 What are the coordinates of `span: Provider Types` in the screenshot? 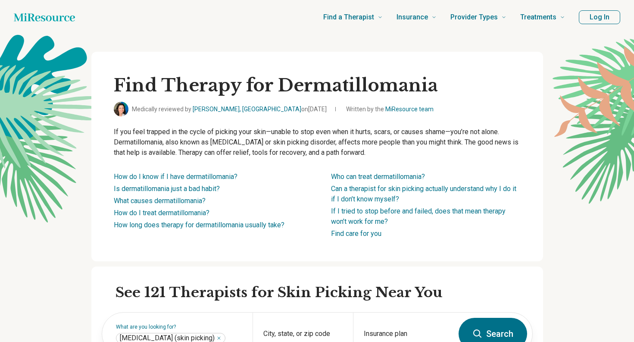 It's located at (474, 17).